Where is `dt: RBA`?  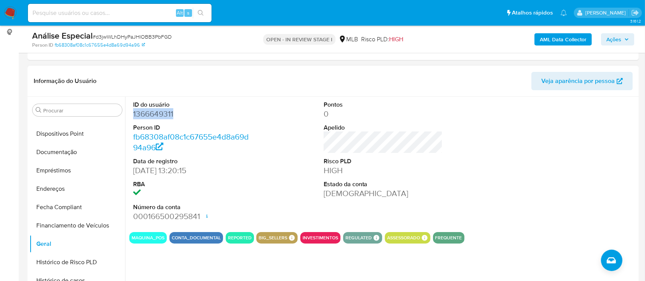 dt: RBA is located at coordinates (193, 184).